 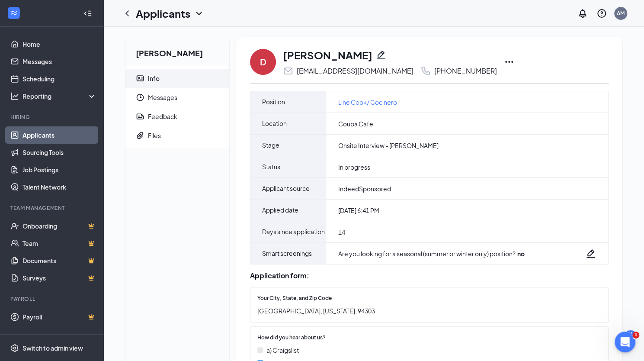 I want to click on div: 11, so click(x=631, y=334).